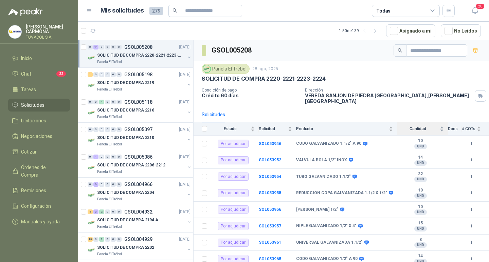  Describe the element at coordinates (175, 11) in the screenshot. I see `span: search` at that location.